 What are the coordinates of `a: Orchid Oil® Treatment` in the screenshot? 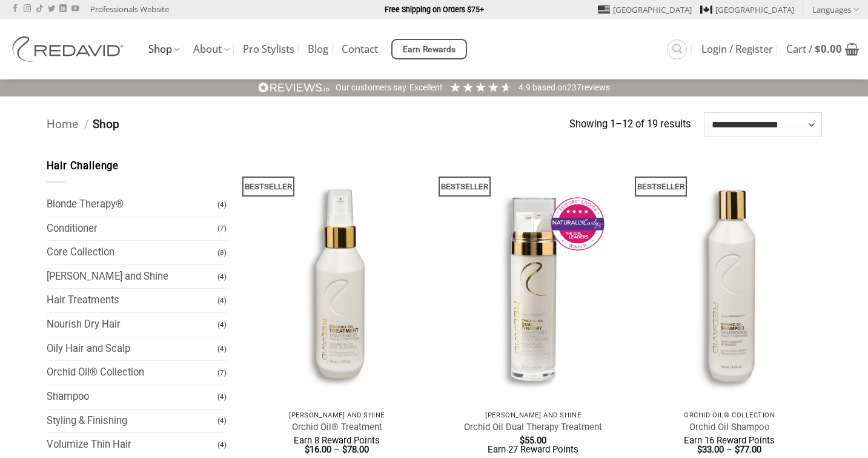 It's located at (337, 427).